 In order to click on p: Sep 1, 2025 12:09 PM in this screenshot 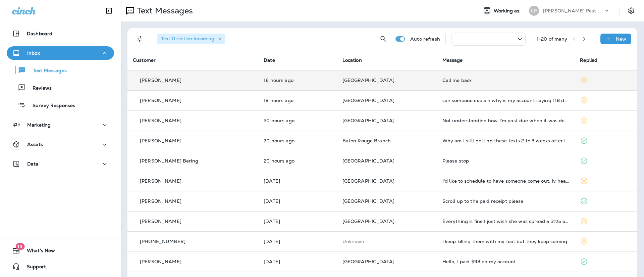, I will do `click(298, 121)`.